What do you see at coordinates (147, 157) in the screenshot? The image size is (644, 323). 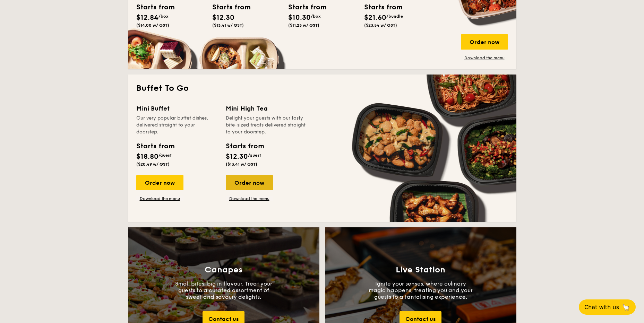 I see `span: $18.80` at bounding box center [147, 157].